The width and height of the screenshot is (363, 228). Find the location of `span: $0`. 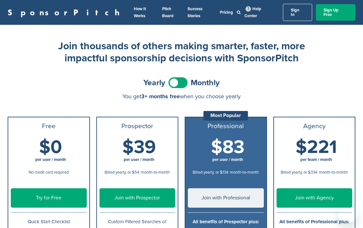

span: $0 is located at coordinates (51, 147).